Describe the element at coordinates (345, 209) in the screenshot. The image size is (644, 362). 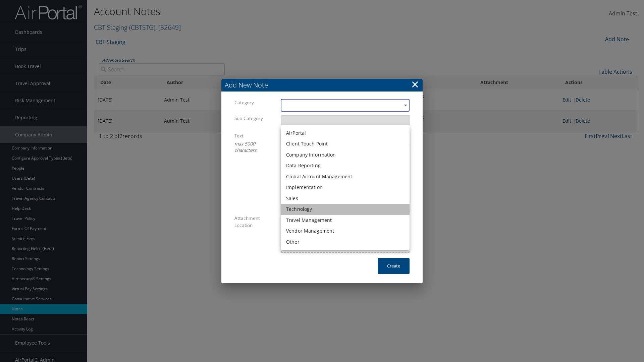
I see `li: Technology` at that location.